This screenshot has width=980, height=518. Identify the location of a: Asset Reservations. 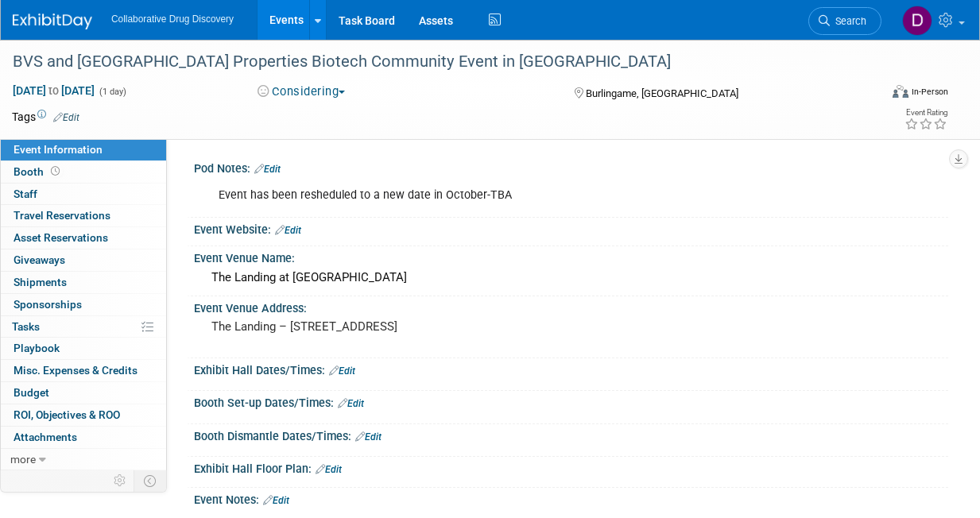
(84, 237).